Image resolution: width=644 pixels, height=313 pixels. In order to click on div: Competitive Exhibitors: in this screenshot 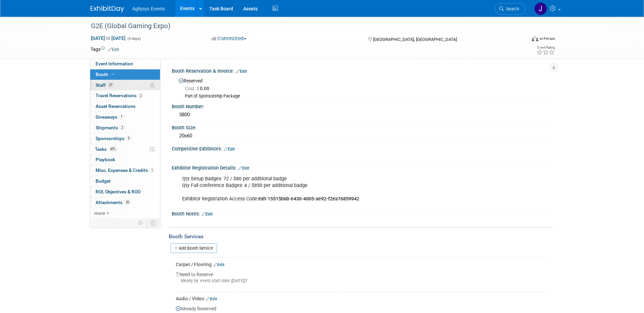, I will do `click(363, 148)`.